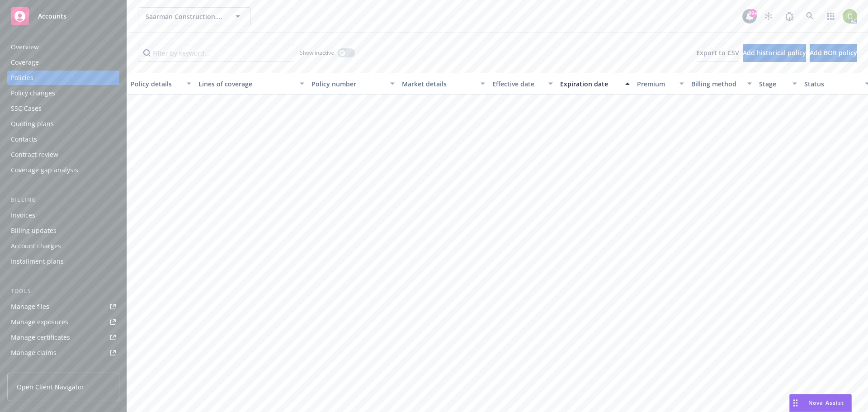 The image size is (868, 412). What do you see at coordinates (63, 215) in the screenshot?
I see `a: Invoices` at bounding box center [63, 215].